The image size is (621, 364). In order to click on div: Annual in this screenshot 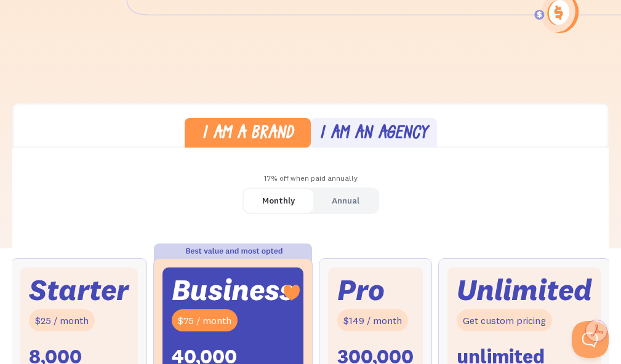, I will do `click(346, 200)`.